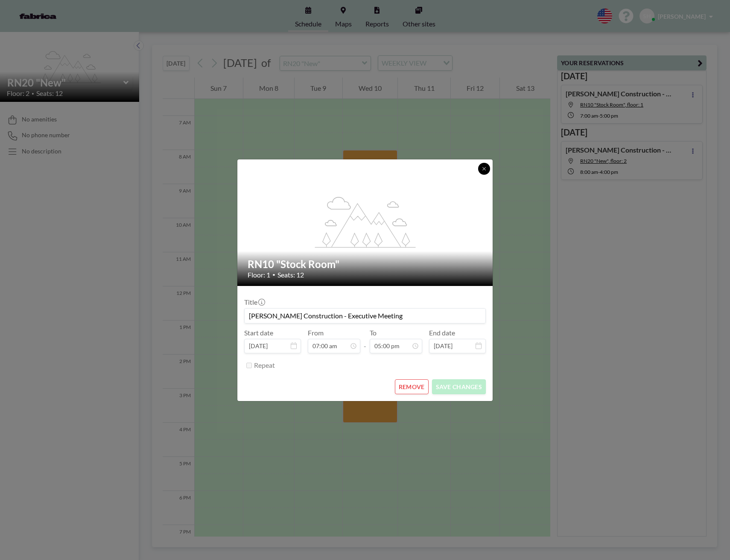 This screenshot has width=730, height=560. What do you see at coordinates (442, 333) in the screenshot?
I see `label: End date` at bounding box center [442, 333].